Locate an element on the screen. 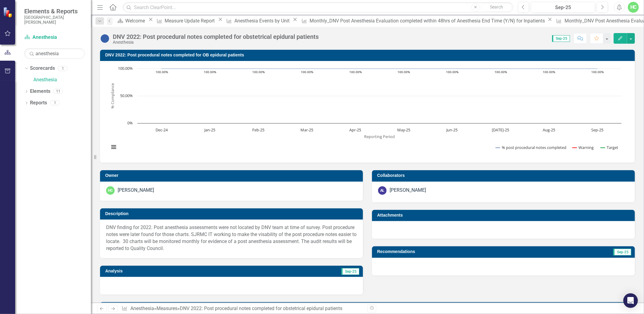  h3: Recommendations is located at coordinates (462, 251).